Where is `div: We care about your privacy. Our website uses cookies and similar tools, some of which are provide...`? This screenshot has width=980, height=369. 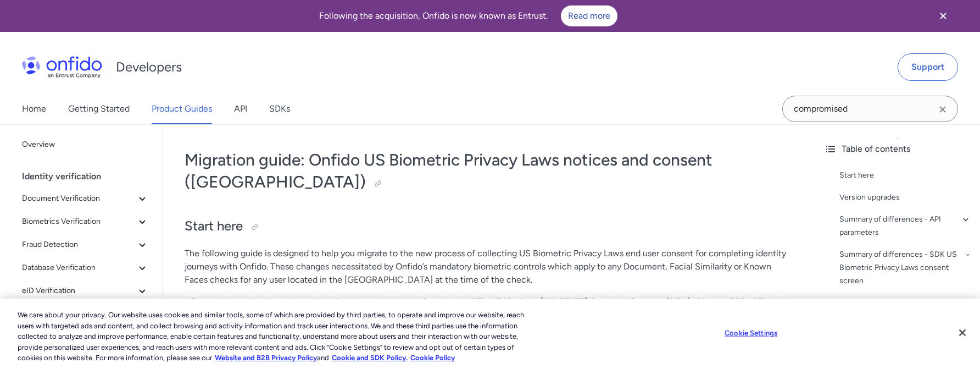 div: We care about your privacy. Our website uses cookies and similar tools, some of which are provide... is located at coordinates (278, 336).